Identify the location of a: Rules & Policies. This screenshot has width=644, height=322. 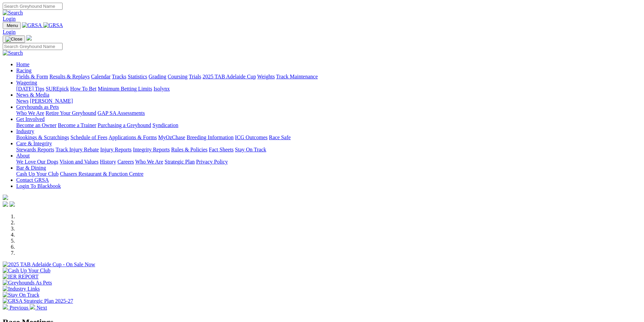
(189, 149).